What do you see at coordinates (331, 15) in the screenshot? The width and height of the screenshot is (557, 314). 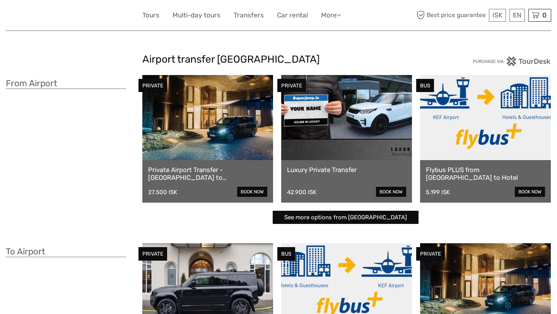 I see `a: More` at bounding box center [331, 15].